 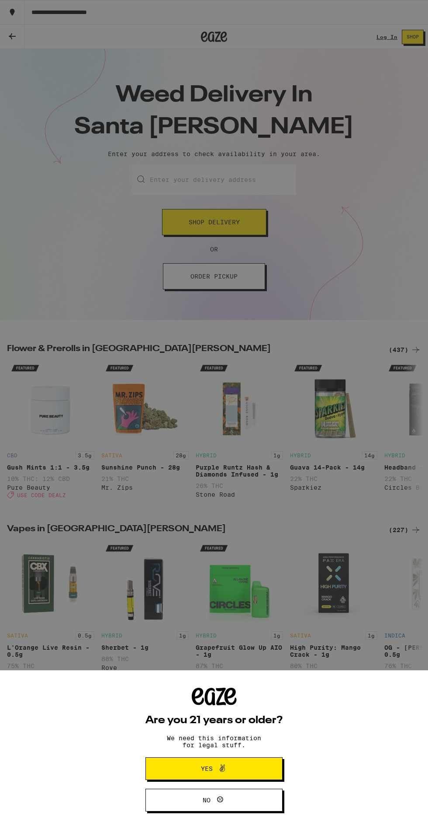 What do you see at coordinates (214, 721) in the screenshot?
I see `h2: Are you 21 years or older?` at bounding box center [214, 721].